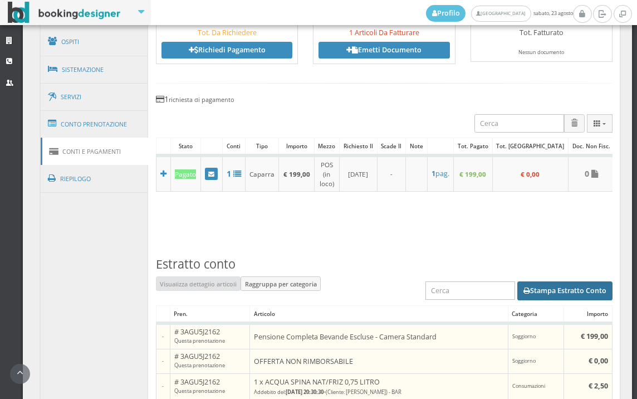  What do you see at coordinates (600, 123) in the screenshot?
I see `button: Columns` at bounding box center [600, 123].